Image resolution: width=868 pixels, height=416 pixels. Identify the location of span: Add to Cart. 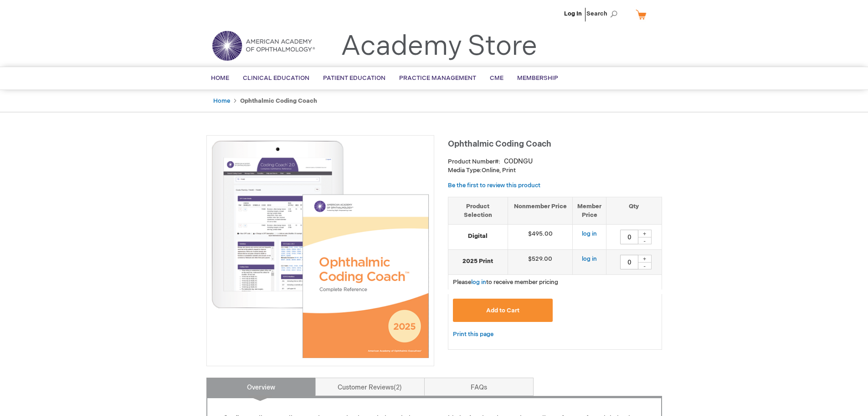
(503, 310).